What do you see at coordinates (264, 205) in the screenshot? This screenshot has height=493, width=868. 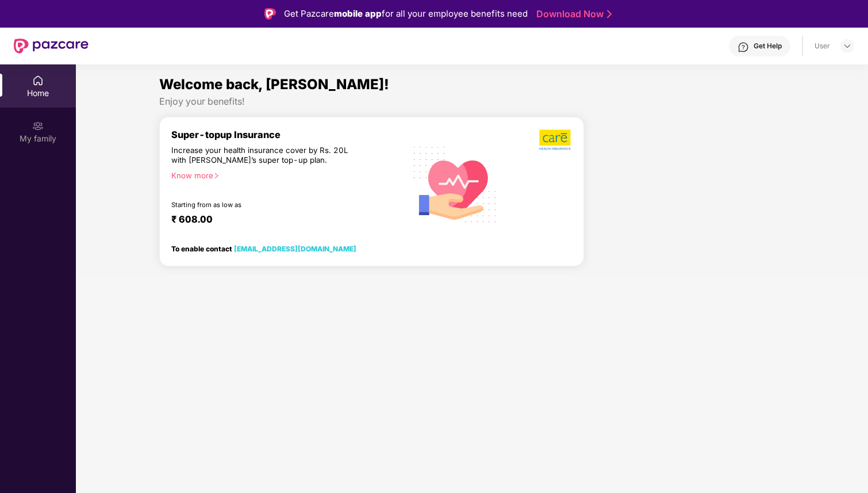 I see `div: Starting from as low as` at bounding box center [264, 205].